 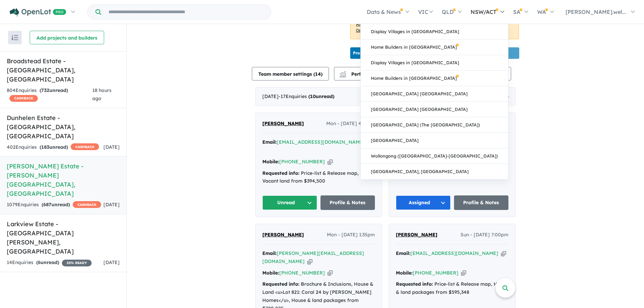 What do you see at coordinates (372, 53) in the screenshot?
I see `b: Promotion Month:` at bounding box center [372, 53].